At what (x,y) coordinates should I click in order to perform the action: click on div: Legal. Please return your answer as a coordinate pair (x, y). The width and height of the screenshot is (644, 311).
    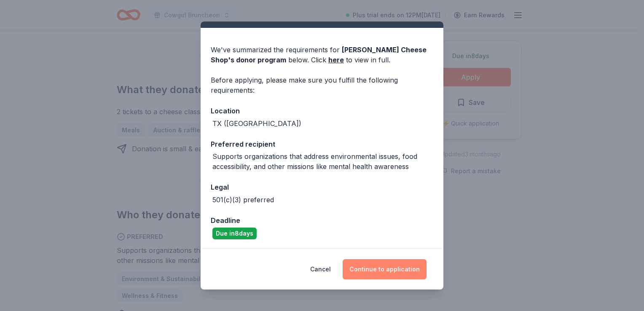
    Looking at the image, I should click on (322, 187).